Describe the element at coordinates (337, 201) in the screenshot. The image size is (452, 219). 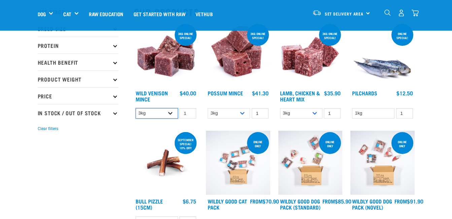
I see `div: $85.90` at that location.